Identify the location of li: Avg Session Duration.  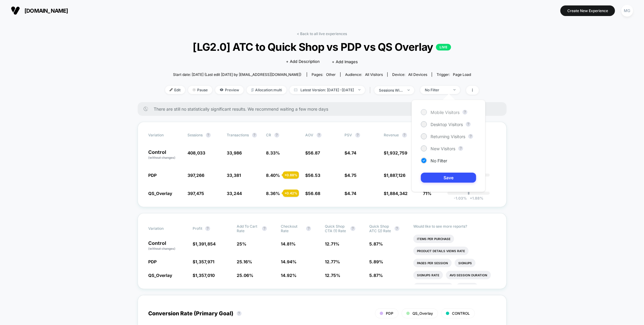
(468, 275).